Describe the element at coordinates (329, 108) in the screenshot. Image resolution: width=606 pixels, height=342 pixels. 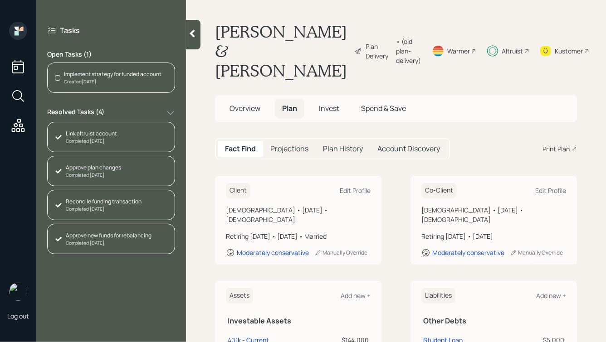
I see `span: Invest` at that location.